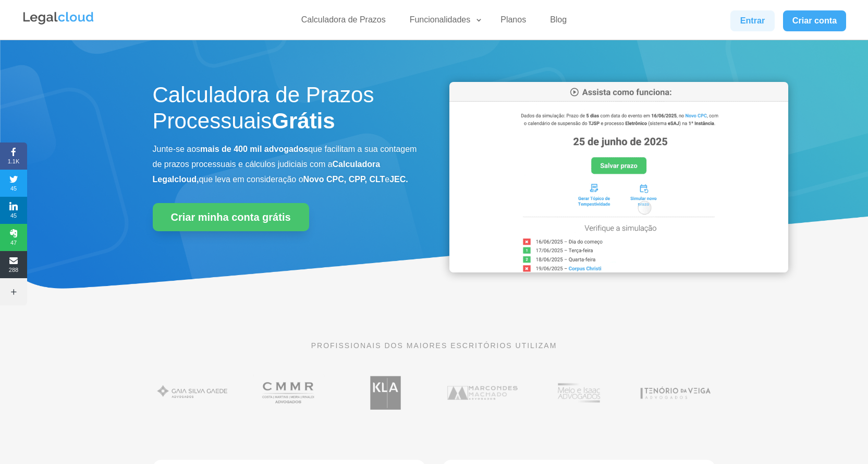 The image size is (868, 464). What do you see at coordinates (59, 23) in the screenshot?
I see `a: Logo da Legalcloud` at bounding box center [59, 23].